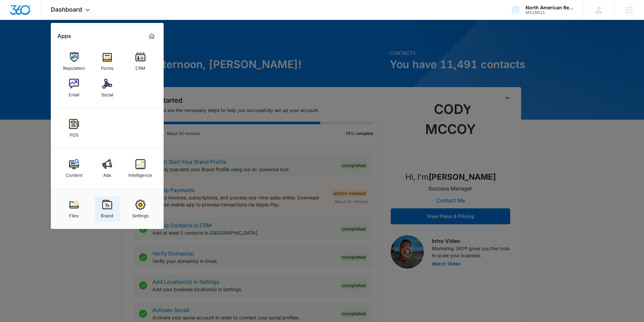 Image resolution: width=644 pixels, height=322 pixels. I want to click on div: Reputation, so click(74, 67).